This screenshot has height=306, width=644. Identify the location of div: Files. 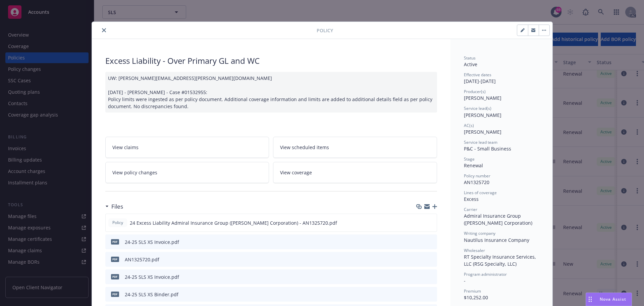
(114, 207).